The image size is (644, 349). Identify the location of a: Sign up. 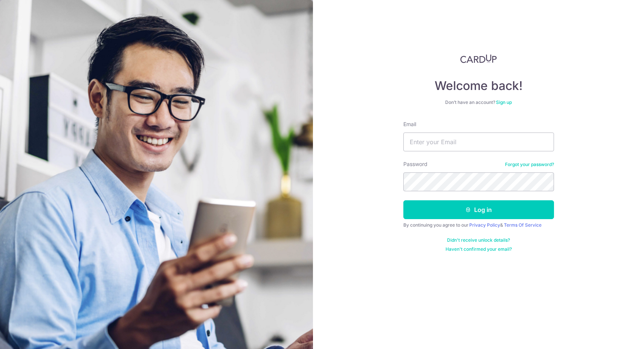
(504, 102).